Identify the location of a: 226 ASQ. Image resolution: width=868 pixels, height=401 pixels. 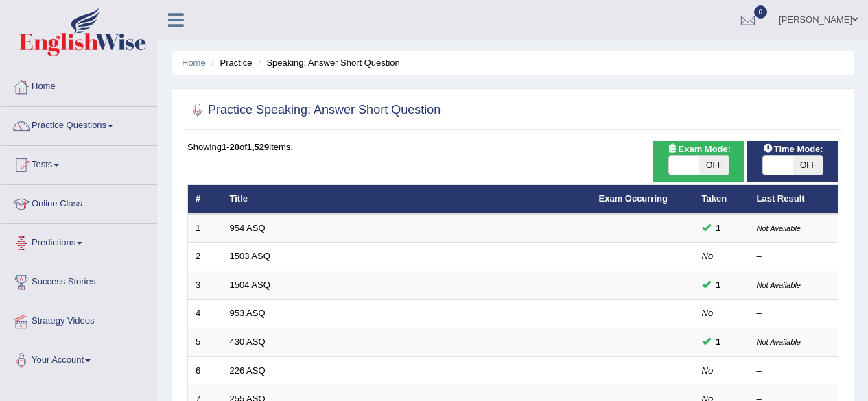
(248, 370).